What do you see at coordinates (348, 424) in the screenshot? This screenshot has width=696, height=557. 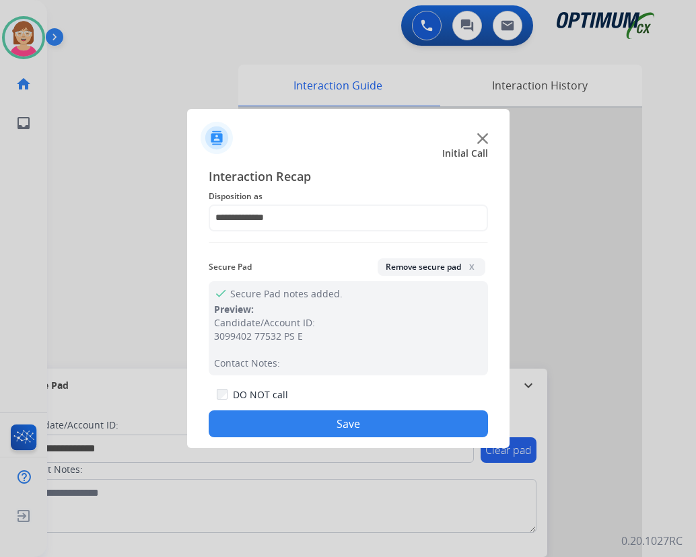 I see `button: Save` at bounding box center [348, 424].